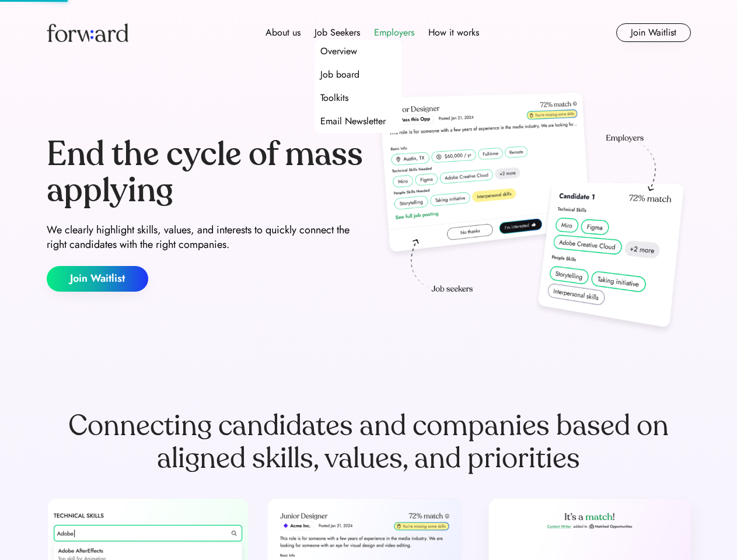 This screenshot has width=737, height=560. What do you see at coordinates (532, 214) in the screenshot?
I see `img: hero-image.png` at bounding box center [532, 214].